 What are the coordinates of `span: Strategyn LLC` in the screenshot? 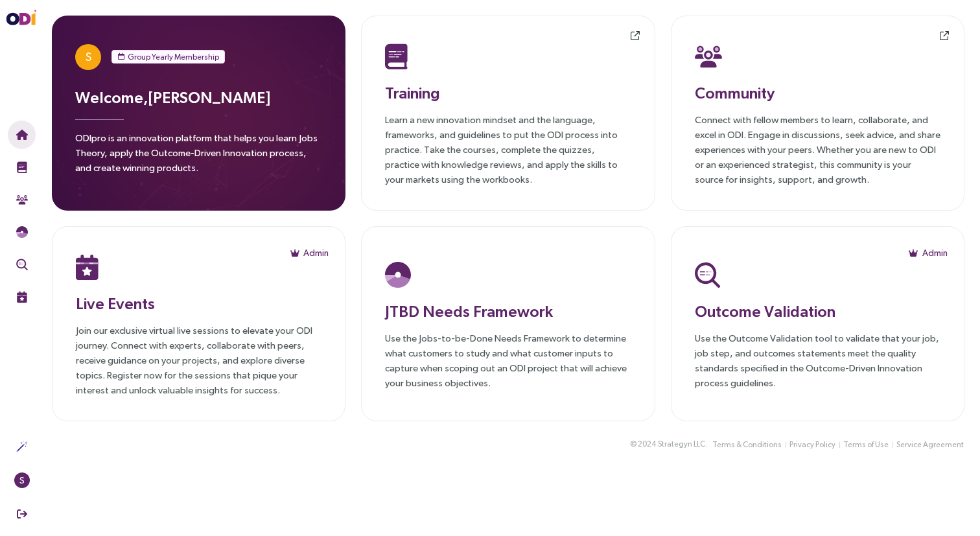 It's located at (681, 444).